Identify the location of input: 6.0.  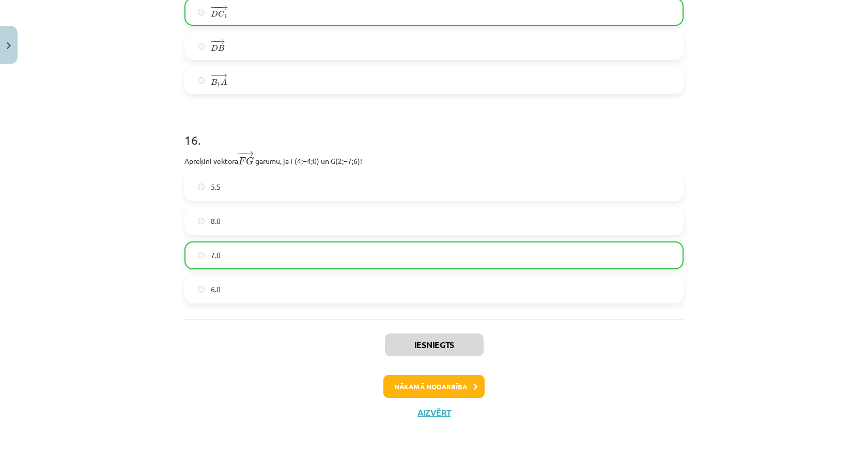
(201, 289).